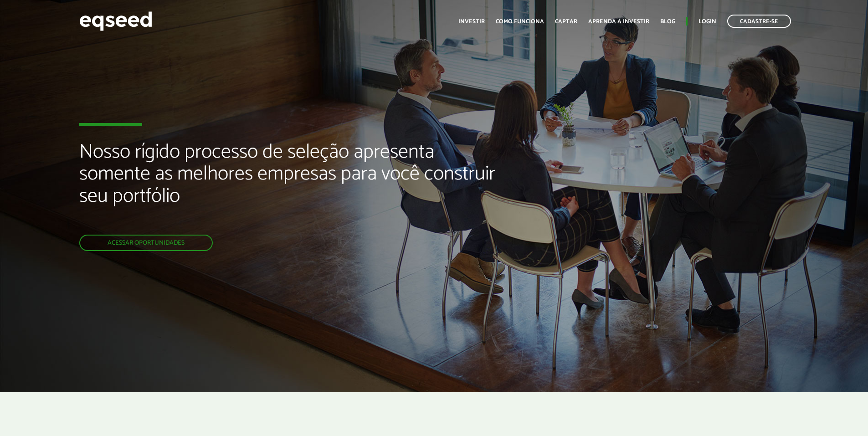  What do you see at coordinates (759, 21) in the screenshot?
I see `a: Cadastre-se` at bounding box center [759, 21].